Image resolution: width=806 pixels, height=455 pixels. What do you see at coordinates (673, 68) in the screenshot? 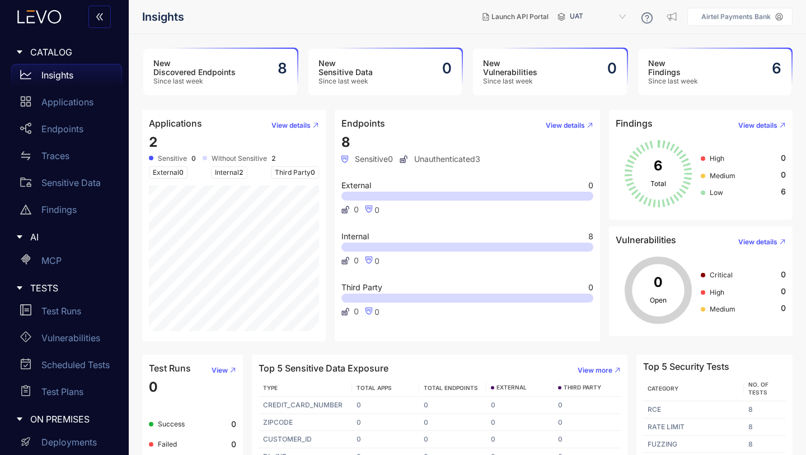
I see `h3: New Findings` at bounding box center [673, 68].